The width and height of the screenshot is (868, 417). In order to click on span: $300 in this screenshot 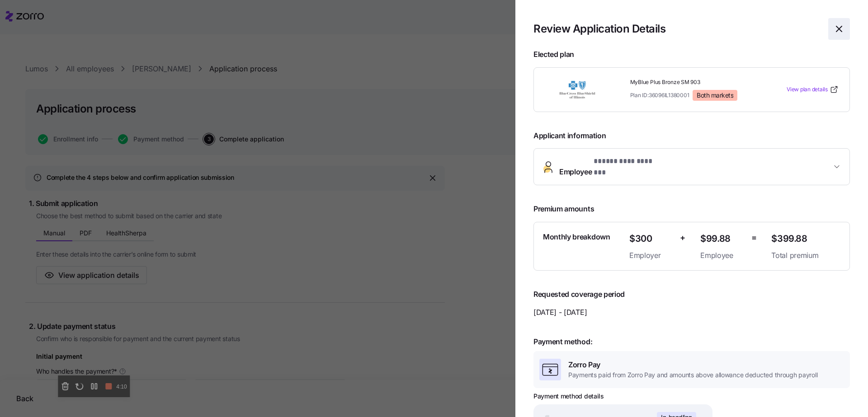, I will do `click(651, 238)`.